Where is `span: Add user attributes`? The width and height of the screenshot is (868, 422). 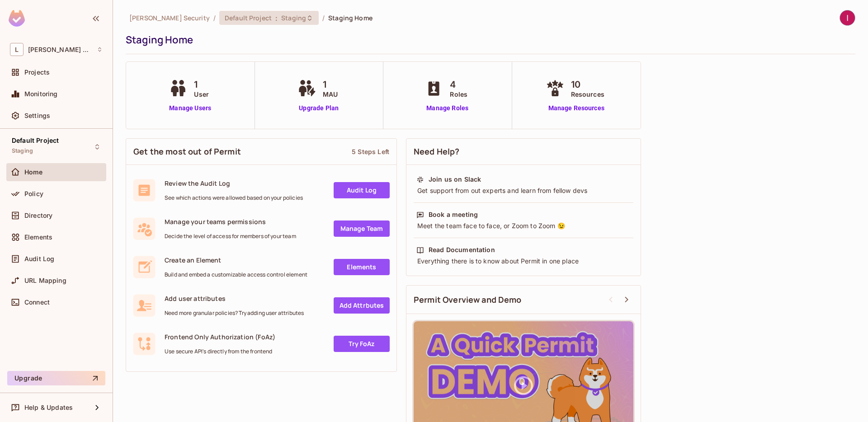
span: Add user attributes is located at coordinates (234, 298).